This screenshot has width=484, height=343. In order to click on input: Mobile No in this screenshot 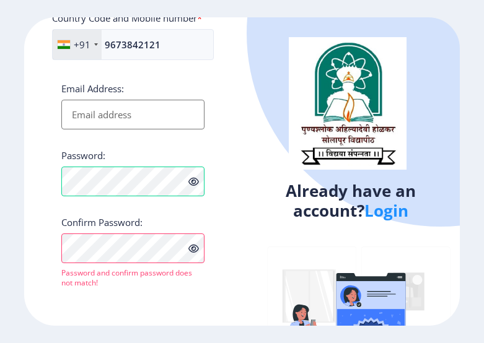, I will do `click(133, 45)`.